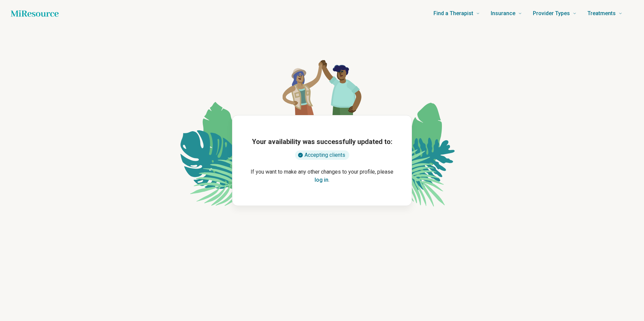  Describe the element at coordinates (552, 13) in the screenshot. I see `span: Provider Types` at that location.